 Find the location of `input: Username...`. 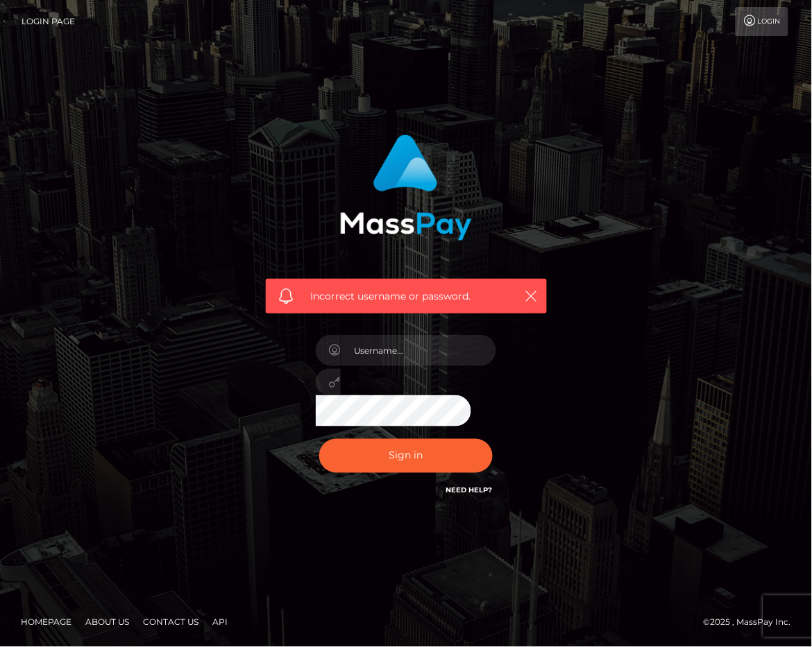

input: Username... is located at coordinates (418, 351).